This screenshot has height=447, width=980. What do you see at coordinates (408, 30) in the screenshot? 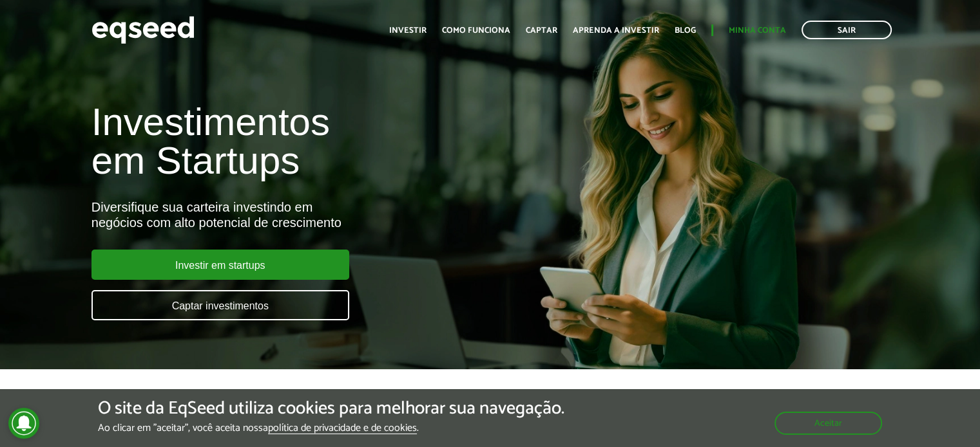
I see `a: Investir` at bounding box center [408, 30].